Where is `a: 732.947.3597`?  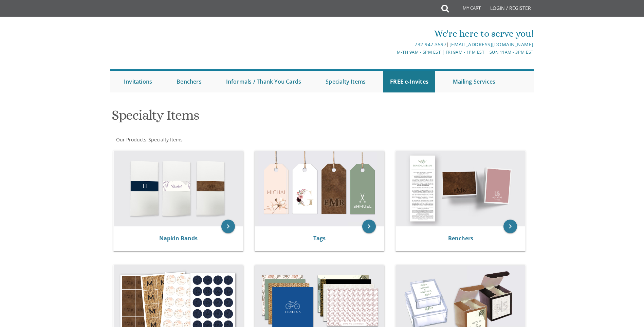
a: 732.947.3597 is located at coordinates (430, 44).